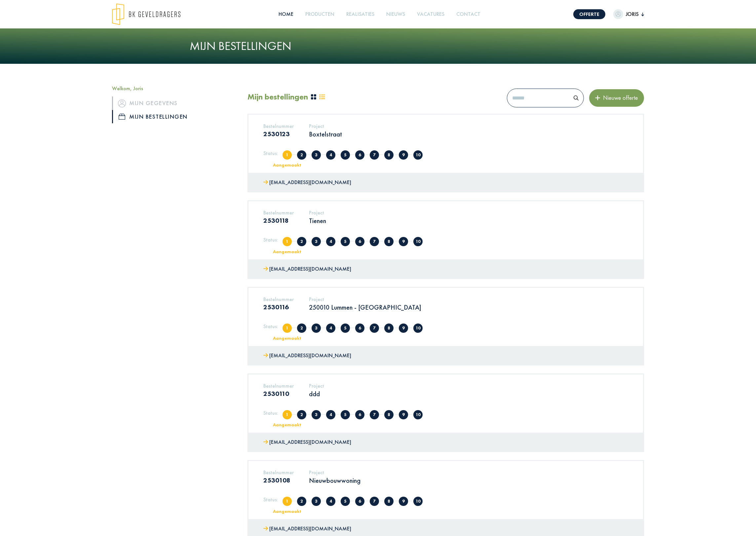 The image size is (756, 536). What do you see at coordinates (278, 220) in the screenshot?
I see `h3: 2530118` at bounding box center [278, 220].